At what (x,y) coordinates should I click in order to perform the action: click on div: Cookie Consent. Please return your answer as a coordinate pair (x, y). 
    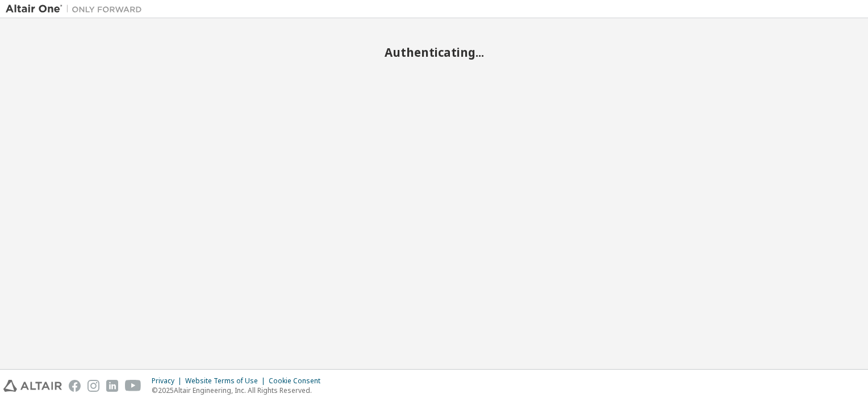
    Looking at the image, I should click on (298, 381).